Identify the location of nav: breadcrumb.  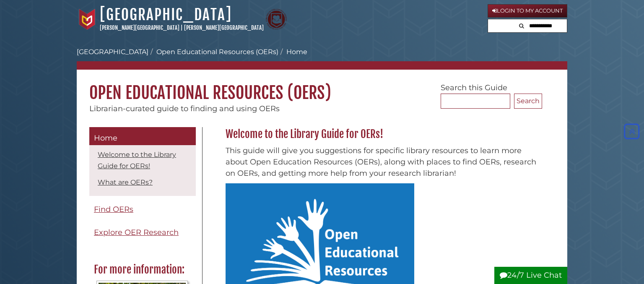
(322, 58).